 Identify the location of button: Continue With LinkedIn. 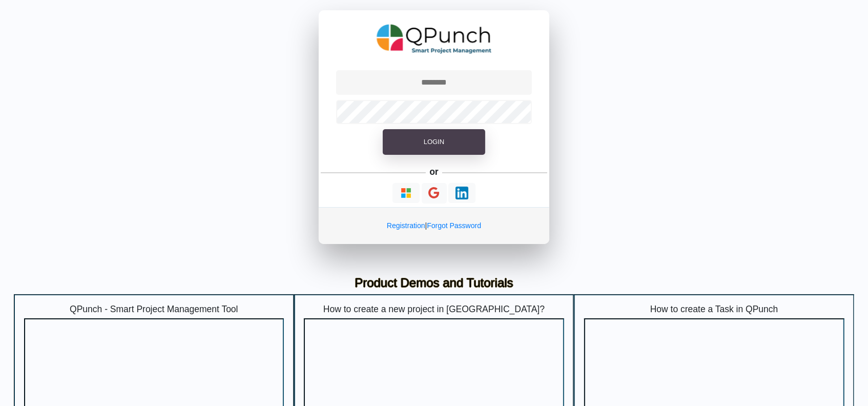
(462, 192).